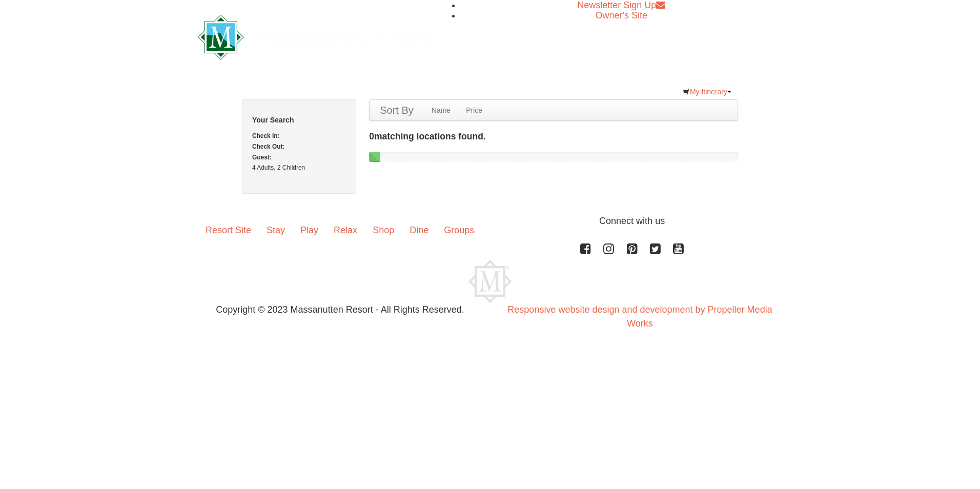 The height and width of the screenshot is (489, 980). What do you see at coordinates (553, 137) in the screenshot?
I see `h4: matching locations found.` at bounding box center [553, 137].